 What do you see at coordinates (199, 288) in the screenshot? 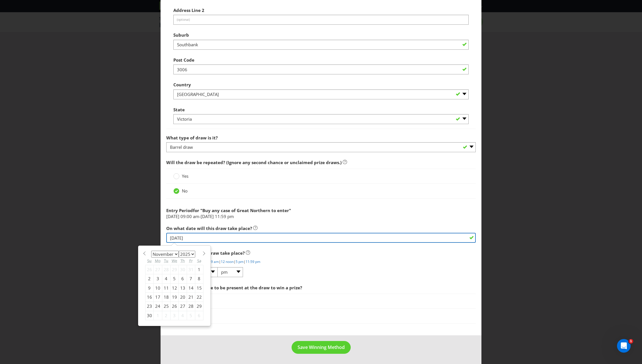
I see `div: 15` at bounding box center [199, 288].